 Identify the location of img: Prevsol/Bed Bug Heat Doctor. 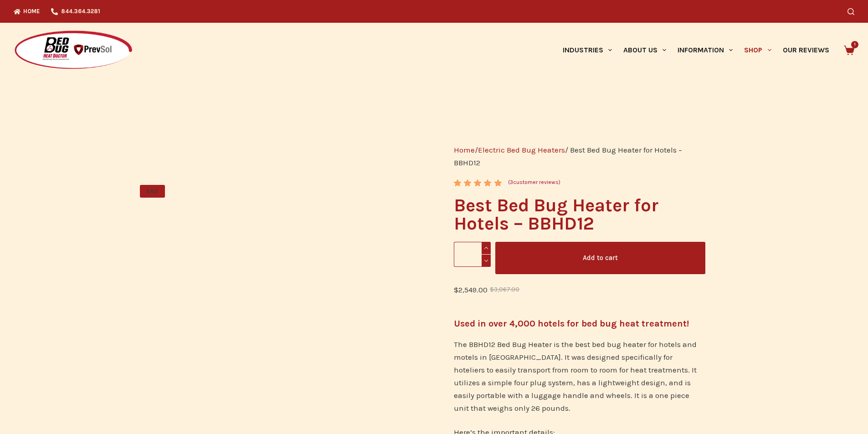
(74, 50).